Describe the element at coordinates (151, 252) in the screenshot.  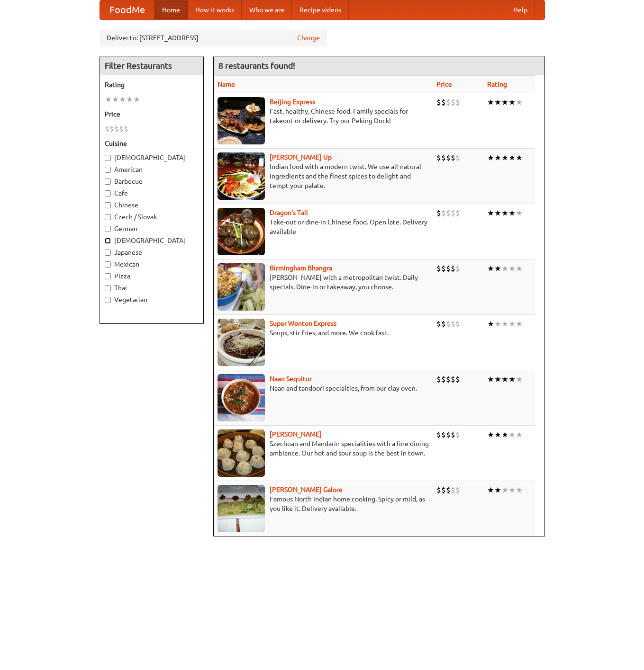
I see `label: Japanese` at that location.